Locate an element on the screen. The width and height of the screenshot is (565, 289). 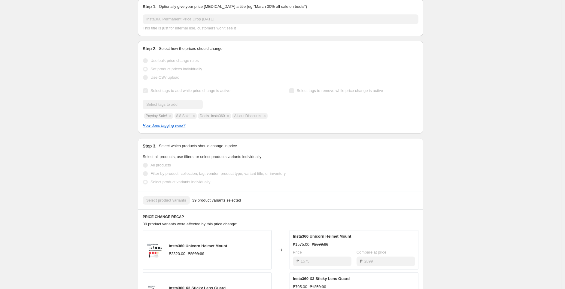
span: Set product prices individually is located at coordinates (176, 69).